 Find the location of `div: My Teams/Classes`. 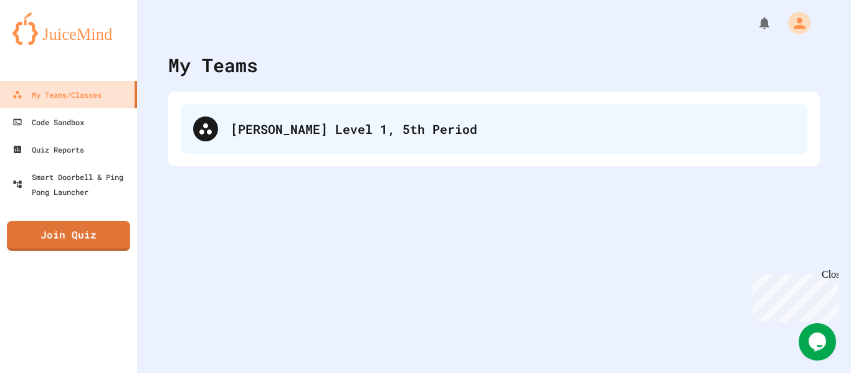

div: My Teams/Classes is located at coordinates (57, 95).